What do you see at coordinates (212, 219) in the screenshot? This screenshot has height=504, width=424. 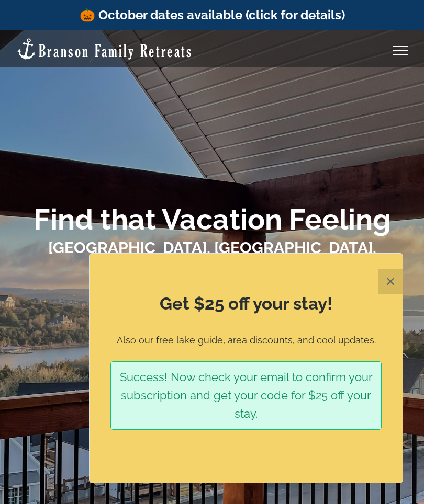 I see `b: Find that Vacation Feeling` at bounding box center [212, 219].